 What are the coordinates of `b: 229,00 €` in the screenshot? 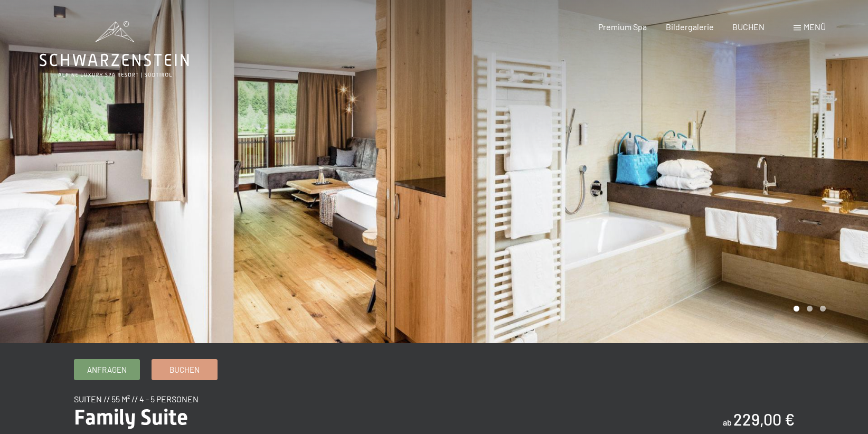 It's located at (764, 419).